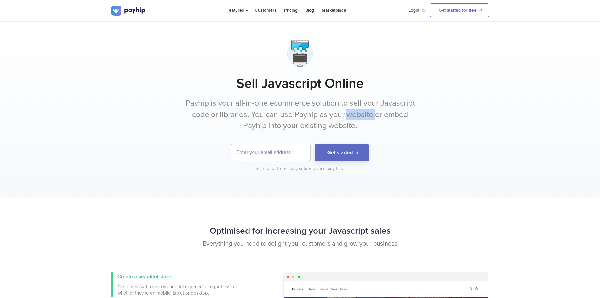 This screenshot has height=298, width=600. Describe the element at coordinates (177, 289) in the screenshot. I see `span: Customers will have a wonderful experience regardless of whether they're on mobile, tablet or des...` at that location.